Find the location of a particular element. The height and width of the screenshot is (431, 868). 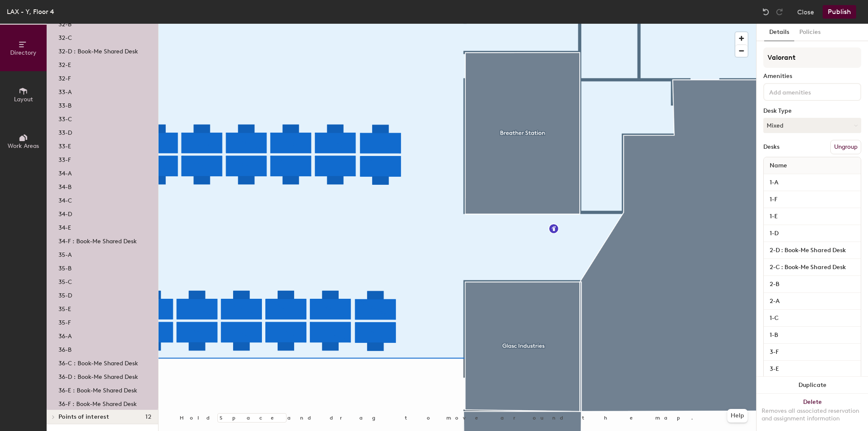

p: 36-A is located at coordinates (65, 335).